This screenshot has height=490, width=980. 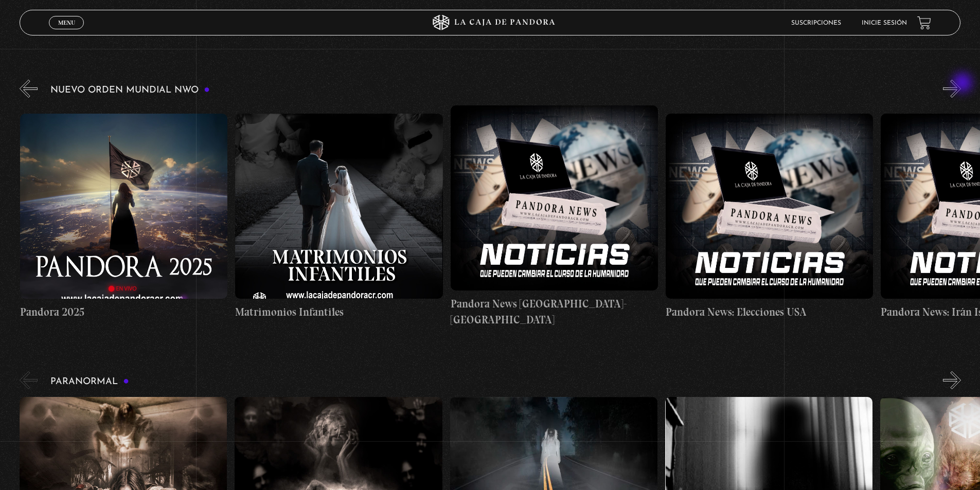 I want to click on a: View your shopping cart, so click(x=924, y=23).